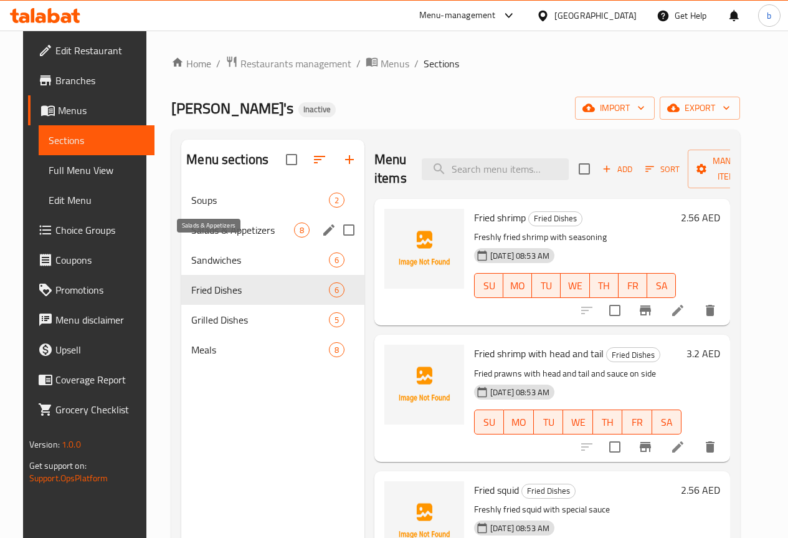 The width and height of the screenshot is (788, 538). What do you see at coordinates (260, 200) in the screenshot?
I see `div: Soups` at bounding box center [260, 200].